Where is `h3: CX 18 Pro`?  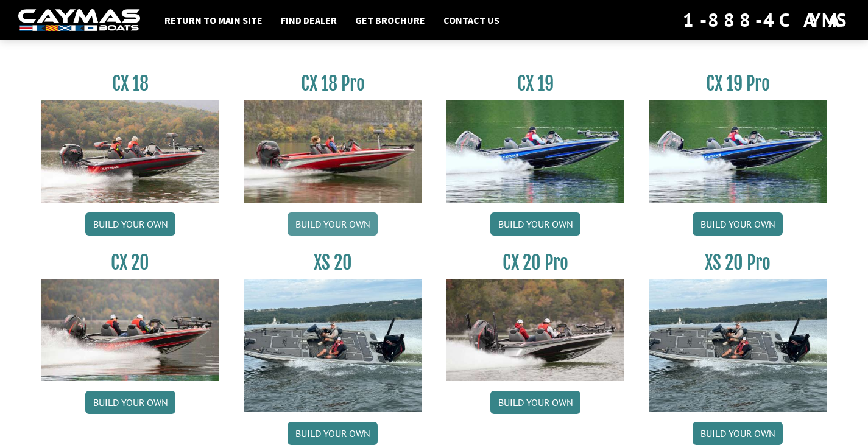
h3: CX 18 Pro is located at coordinates (333, 84).